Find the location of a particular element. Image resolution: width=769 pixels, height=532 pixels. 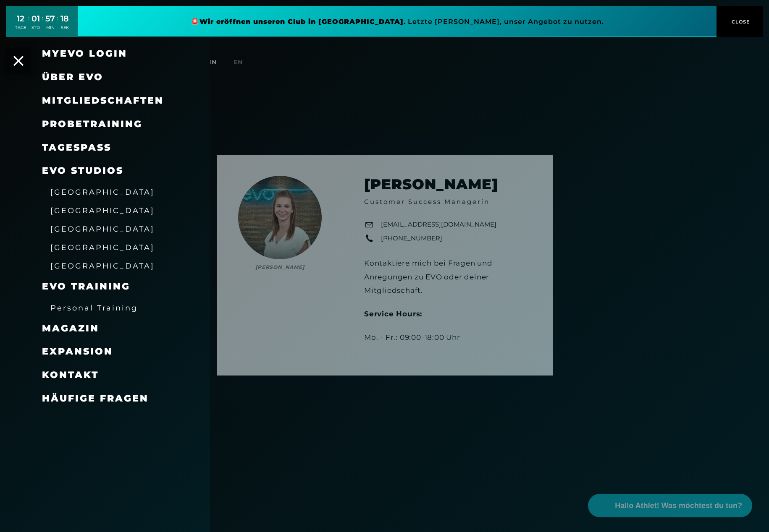

div: 57 is located at coordinates (50, 19).